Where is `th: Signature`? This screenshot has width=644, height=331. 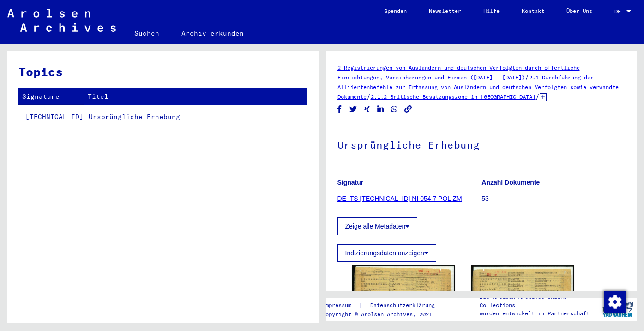
th: Signature is located at coordinates (51, 97).